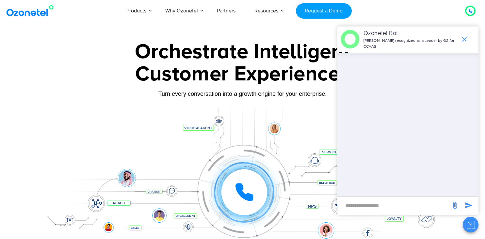 The width and height of the screenshot is (485, 239). What do you see at coordinates (324, 11) in the screenshot?
I see `a: Request a Demo` at bounding box center [324, 11].